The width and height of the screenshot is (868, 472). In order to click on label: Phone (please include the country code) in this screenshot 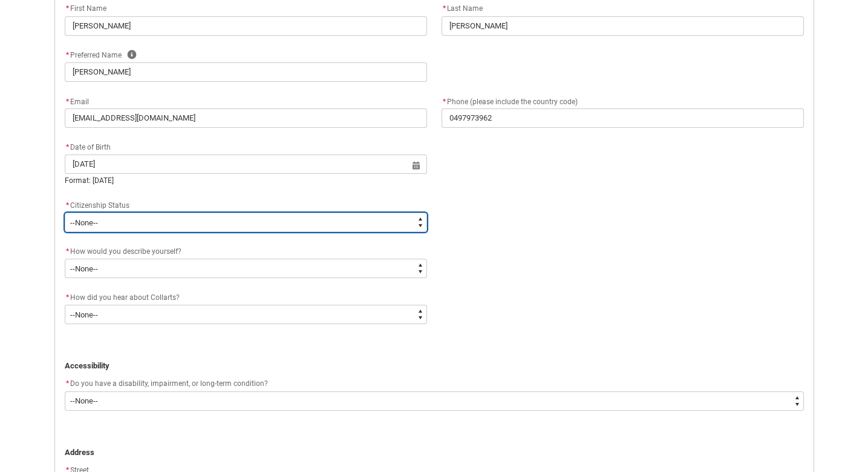, I will do `click(512, 100)`.